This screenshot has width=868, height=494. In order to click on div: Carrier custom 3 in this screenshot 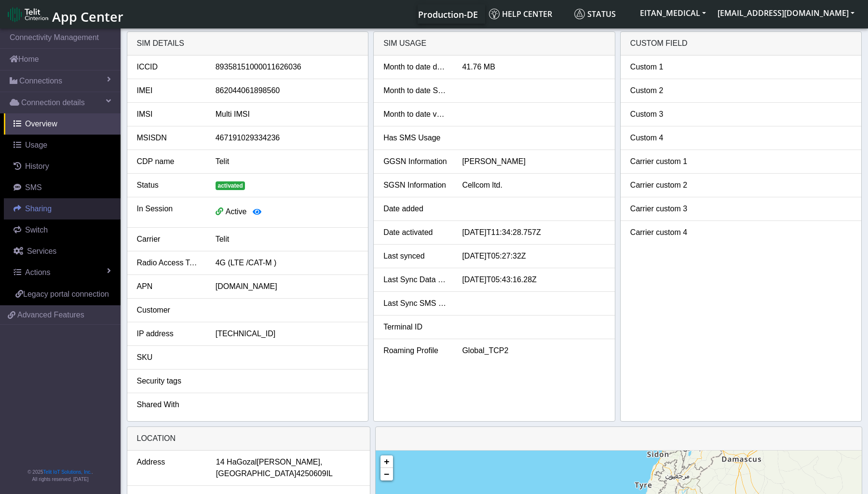, I will do `click(662, 209)`.